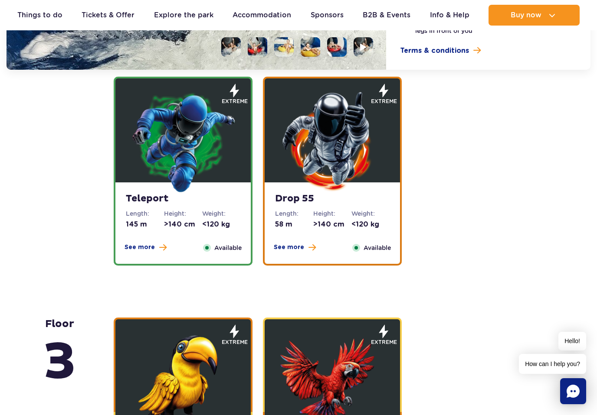 This screenshot has width=597, height=415. What do you see at coordinates (552, 364) in the screenshot?
I see `span: How can I help you?` at bounding box center [552, 364].